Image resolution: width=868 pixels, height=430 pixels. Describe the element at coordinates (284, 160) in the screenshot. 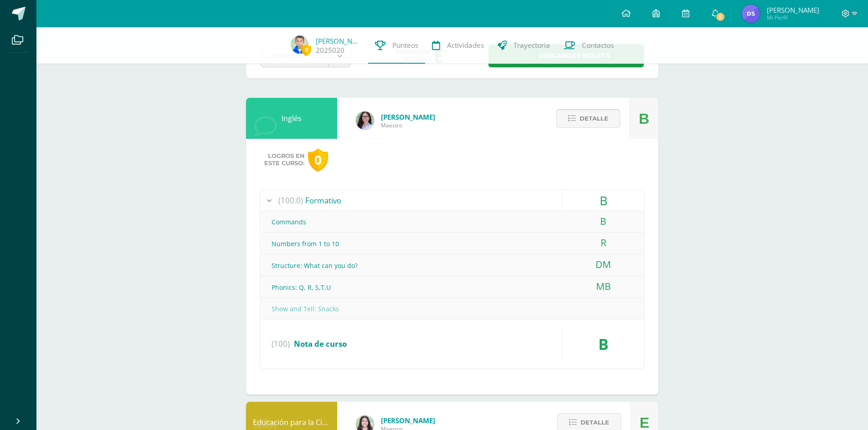

I see `span: Logros en este curso:` at that location.